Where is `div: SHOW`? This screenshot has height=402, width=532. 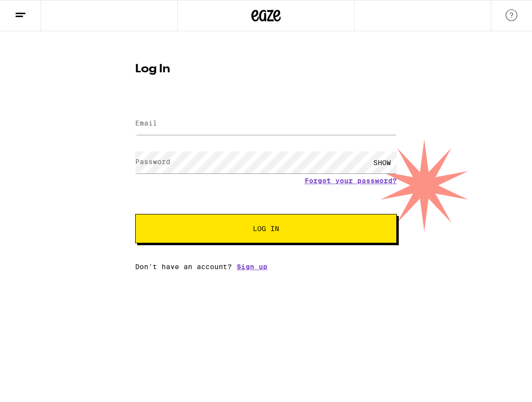
div: SHOW is located at coordinates (382, 162).